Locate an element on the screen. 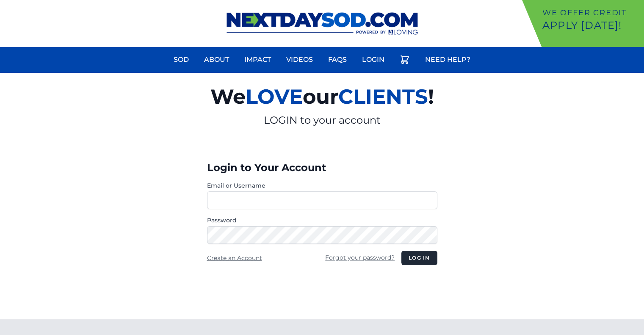 The image size is (644, 335). h2: We our ! is located at coordinates (322, 97).